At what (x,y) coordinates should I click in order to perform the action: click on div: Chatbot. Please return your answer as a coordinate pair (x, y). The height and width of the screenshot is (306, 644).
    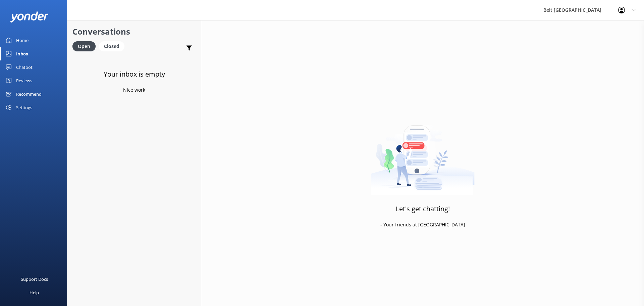
    Looking at the image, I should click on (24, 67).